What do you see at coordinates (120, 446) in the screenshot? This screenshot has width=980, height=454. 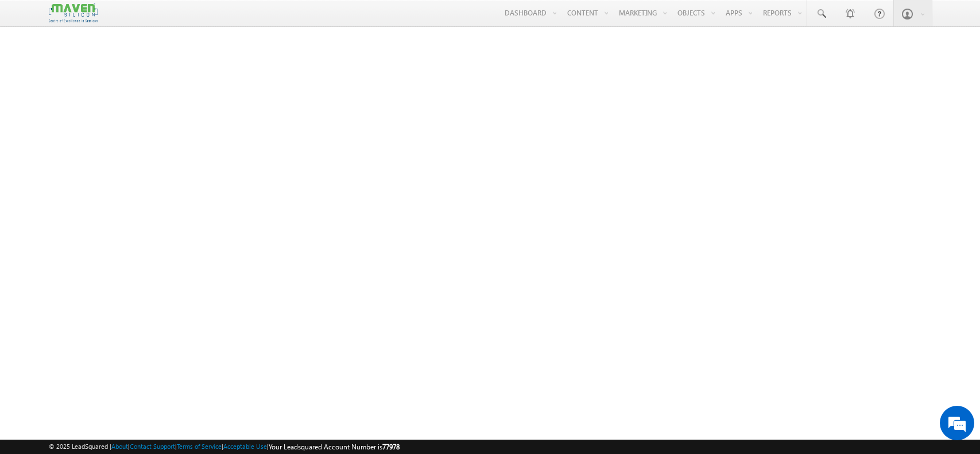 I see `a: About` at bounding box center [120, 446].